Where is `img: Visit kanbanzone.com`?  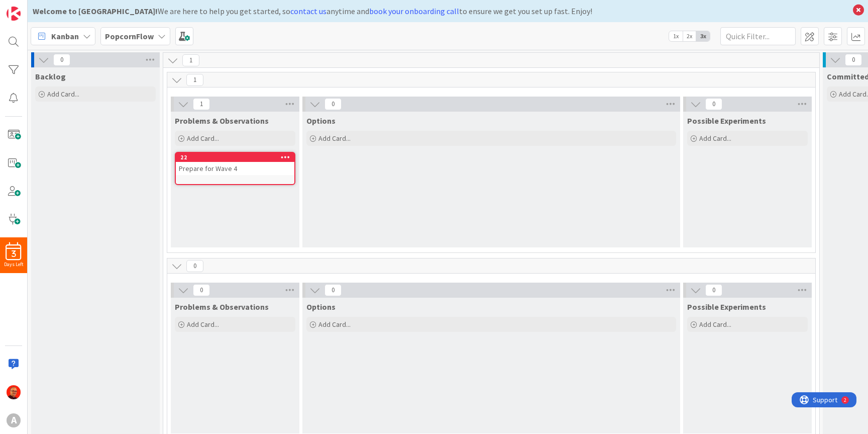 img: Visit kanbanzone.com is located at coordinates (13, 13).